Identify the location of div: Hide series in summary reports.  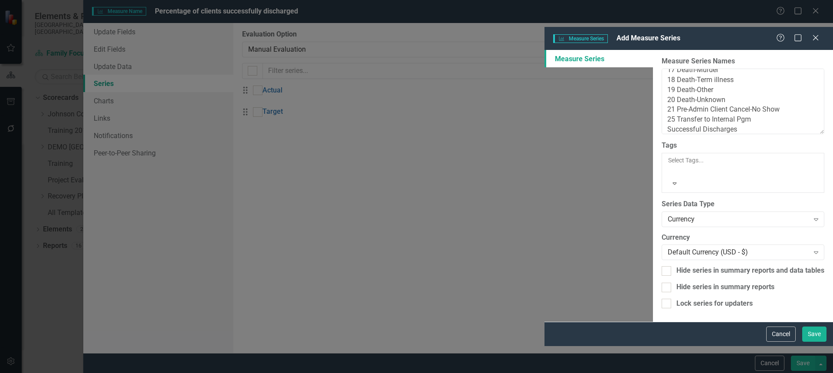
(726, 287).